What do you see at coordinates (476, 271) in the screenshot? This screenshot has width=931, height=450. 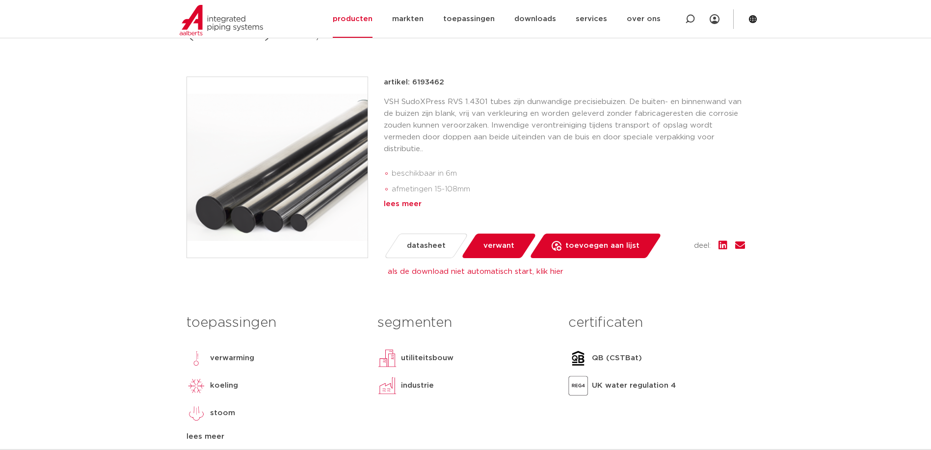 I see `a: als de download niet automatisch start, klik hier` at bounding box center [476, 271].